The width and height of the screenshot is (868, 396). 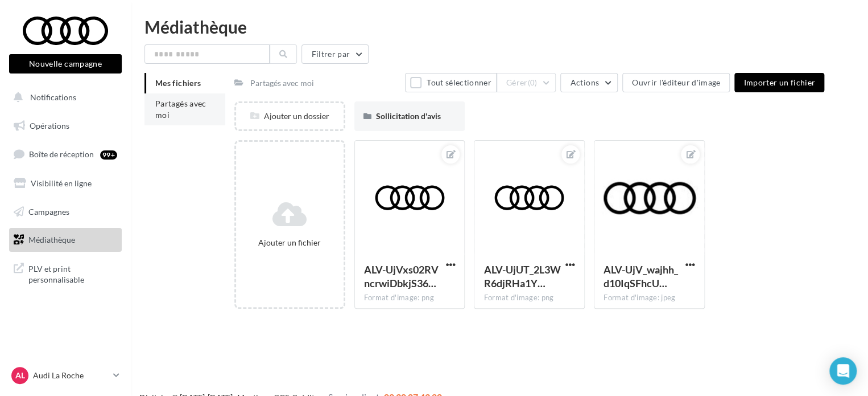 What do you see at coordinates (843, 371) in the screenshot?
I see `div: Open Intercom Messenger` at bounding box center [843, 371].